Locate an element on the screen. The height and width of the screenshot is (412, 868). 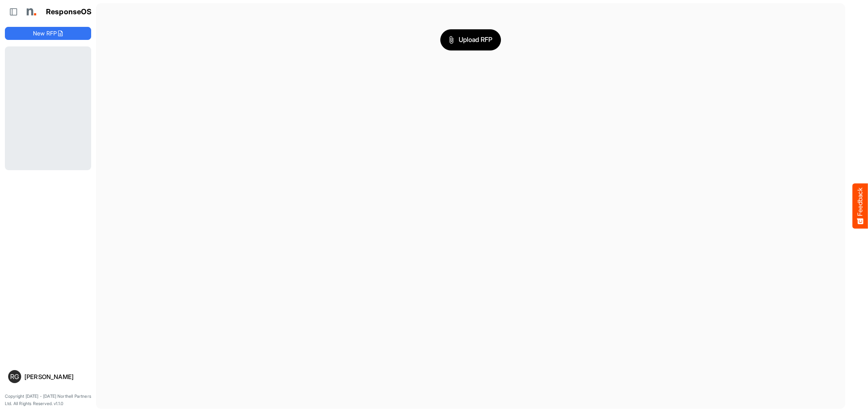
button: Upload RFP is located at coordinates (471, 40).